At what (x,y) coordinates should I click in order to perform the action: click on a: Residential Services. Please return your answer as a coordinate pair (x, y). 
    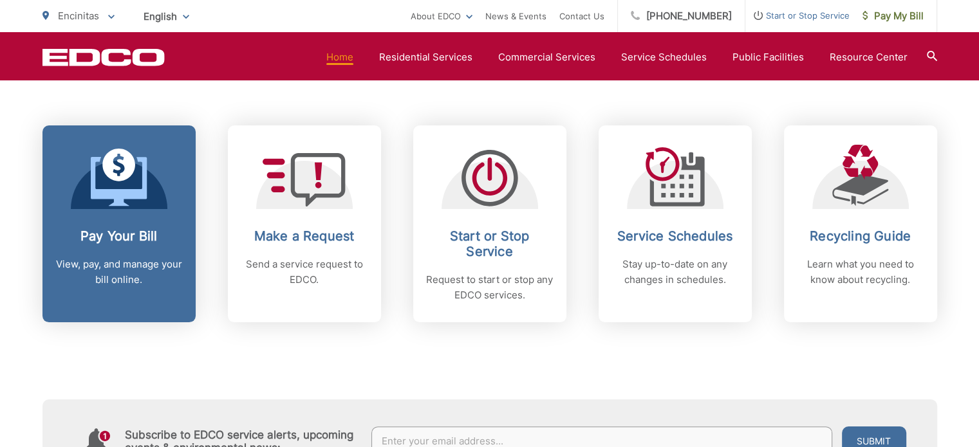
    Looking at the image, I should click on (425, 57).